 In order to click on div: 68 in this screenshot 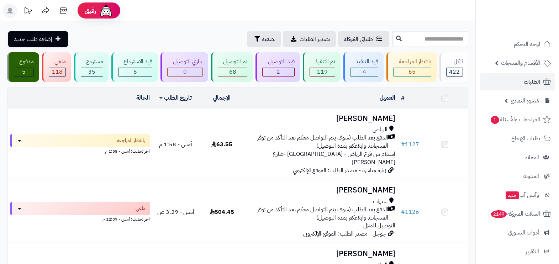, I will do `click(232, 72)`.